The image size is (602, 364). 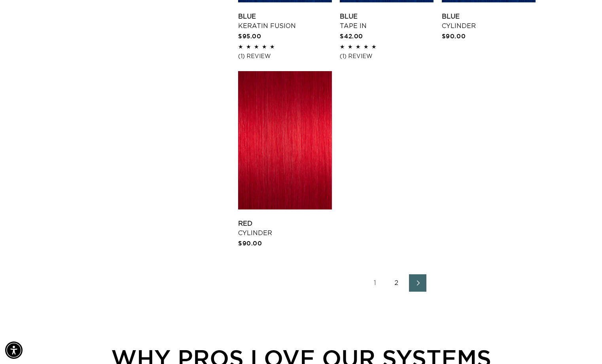 What do you see at coordinates (582, 345) in the screenshot?
I see `div: Chat Widget` at bounding box center [582, 345].